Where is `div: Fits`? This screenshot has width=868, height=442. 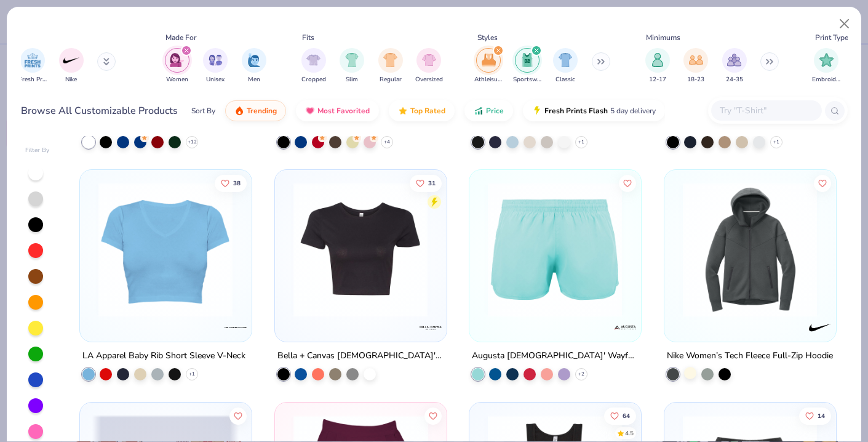 div: Fits is located at coordinates (308, 37).